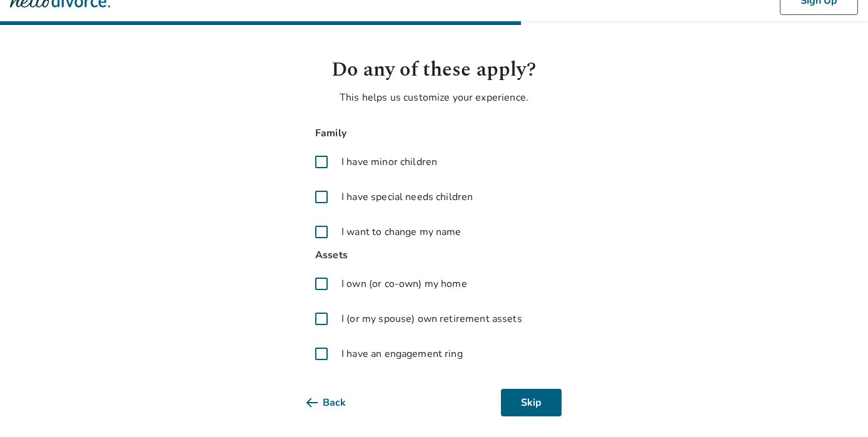 This screenshot has width=868, height=437. I want to click on h1: Do any of these apply?, so click(434, 70).